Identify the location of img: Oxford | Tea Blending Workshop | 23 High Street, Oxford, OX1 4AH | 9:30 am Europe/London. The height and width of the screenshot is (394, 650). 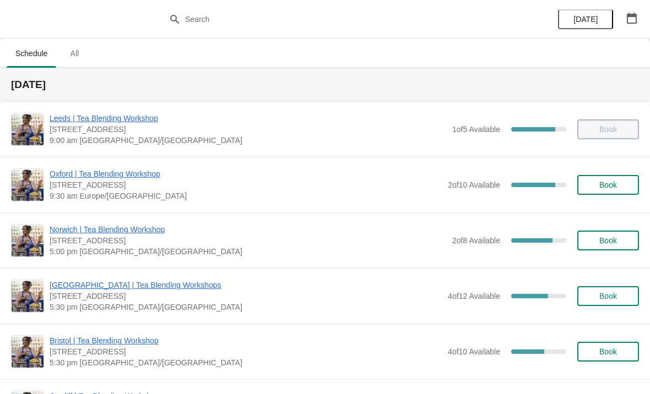
(28, 185).